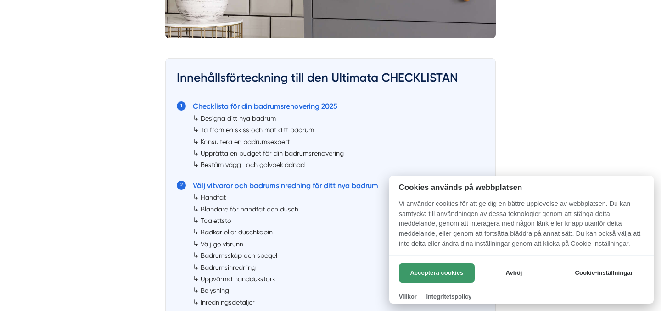  Describe the element at coordinates (521, 187) in the screenshot. I see `h2: Cookies används på webbplatsen` at that location.